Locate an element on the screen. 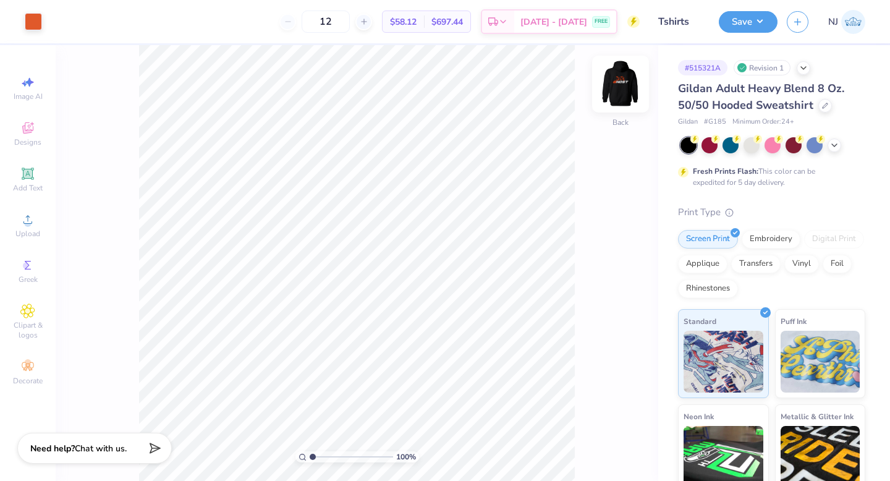 The height and width of the screenshot is (481, 890). div: # 515321A is located at coordinates (703, 67).